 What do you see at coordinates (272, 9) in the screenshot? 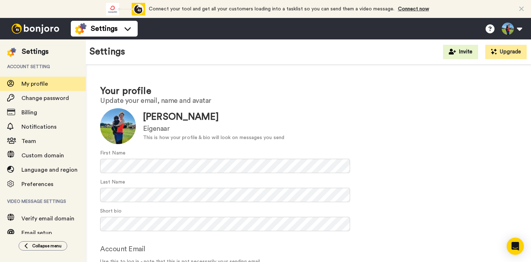
I see `span: Connect your tool and get all your customers loading into a tasklist so you can send them a video...` at bounding box center [272, 9].